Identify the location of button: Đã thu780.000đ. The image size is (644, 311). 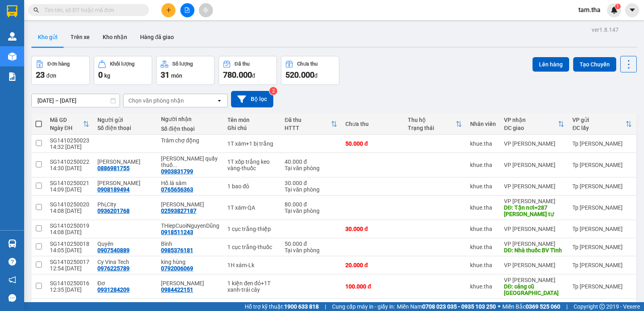
(248, 70).